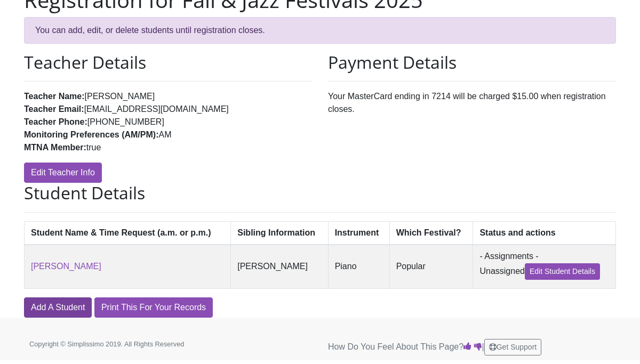 The height and width of the screenshot is (364, 640). What do you see at coordinates (55, 122) in the screenshot?
I see `strong: Teacher Phone:` at bounding box center [55, 122].